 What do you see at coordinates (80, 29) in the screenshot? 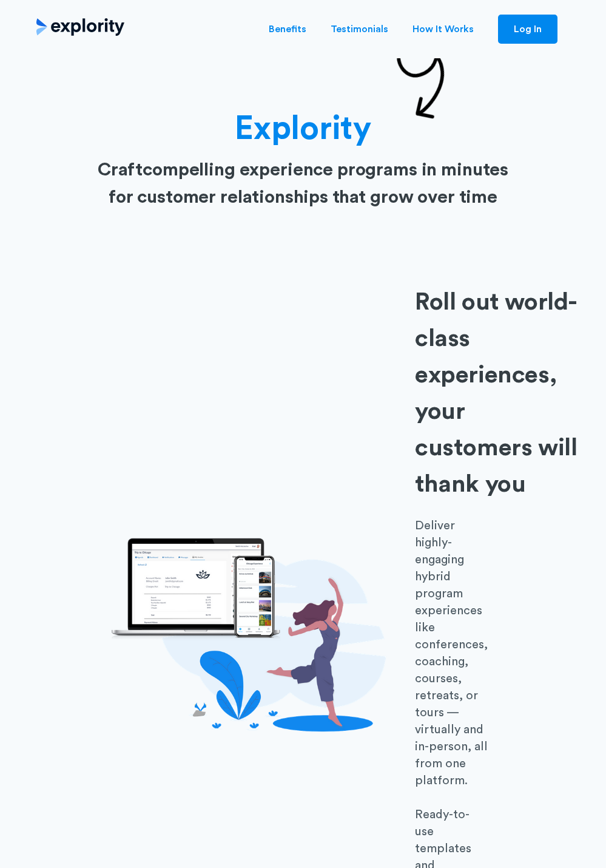
I see `a: home` at bounding box center [80, 29].